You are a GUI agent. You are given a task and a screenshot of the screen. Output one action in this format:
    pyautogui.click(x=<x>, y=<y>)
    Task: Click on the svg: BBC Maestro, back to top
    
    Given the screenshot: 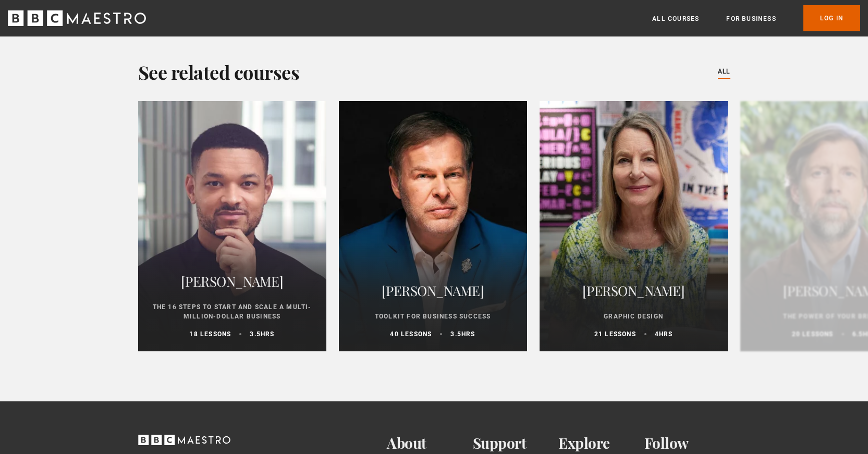 What is the action you would take?
    pyautogui.click(x=184, y=440)
    